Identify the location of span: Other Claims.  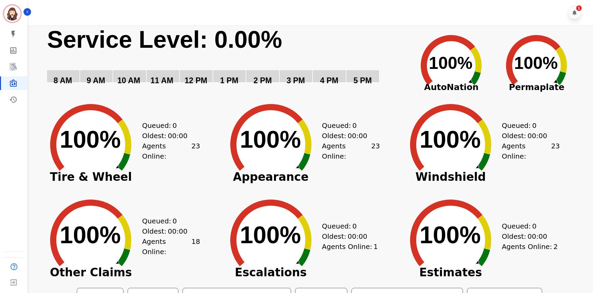
(91, 273).